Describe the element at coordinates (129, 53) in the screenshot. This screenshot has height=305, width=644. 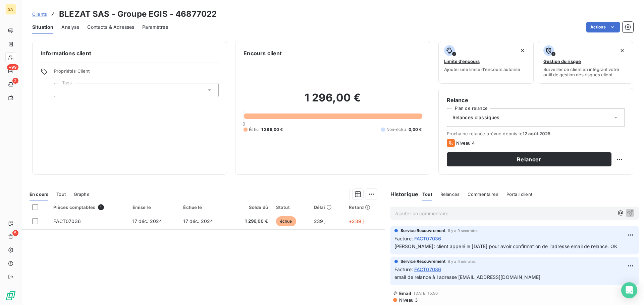
I see `h6: Informations client` at that location.